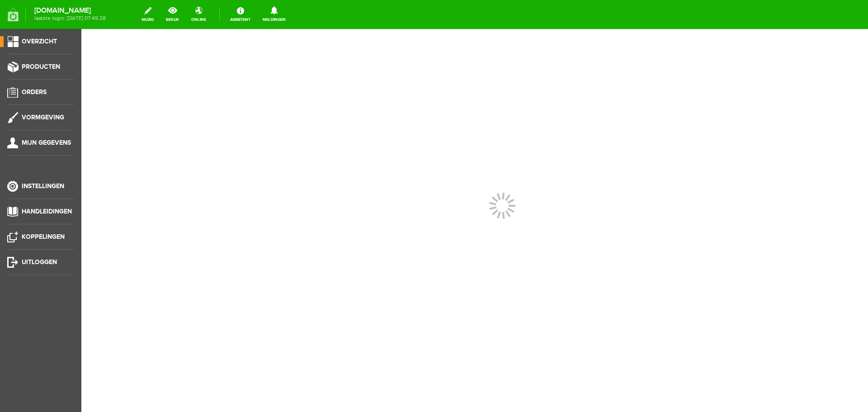 This screenshot has height=412, width=868. What do you see at coordinates (43, 186) in the screenshot?
I see `span: Instellingen` at bounding box center [43, 186].